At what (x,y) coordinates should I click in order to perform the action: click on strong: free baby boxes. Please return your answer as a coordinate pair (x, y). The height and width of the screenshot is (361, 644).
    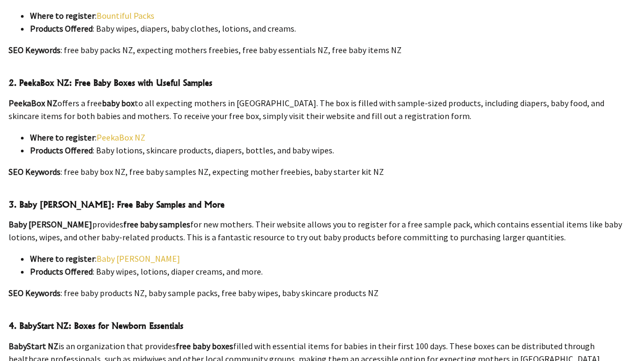
    Looking at the image, I should click on (204, 346).